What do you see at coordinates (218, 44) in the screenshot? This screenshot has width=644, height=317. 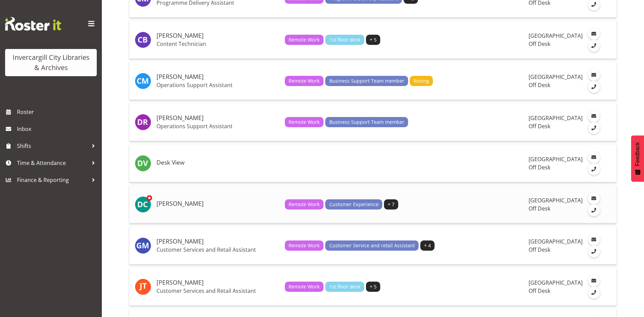 I see `p: Content Technician` at bounding box center [218, 44].